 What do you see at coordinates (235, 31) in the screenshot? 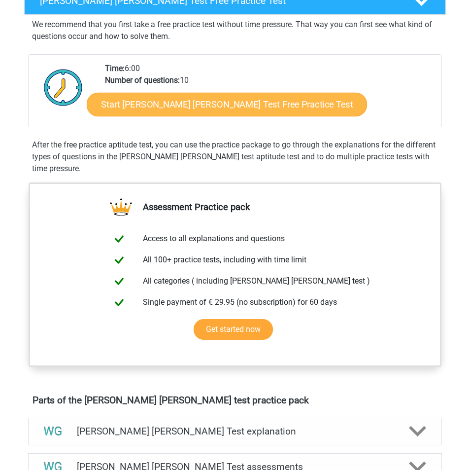
I see `p: We recommend that you first take a free practice test without time pressure. That way you can fir...` at bounding box center [235, 31].